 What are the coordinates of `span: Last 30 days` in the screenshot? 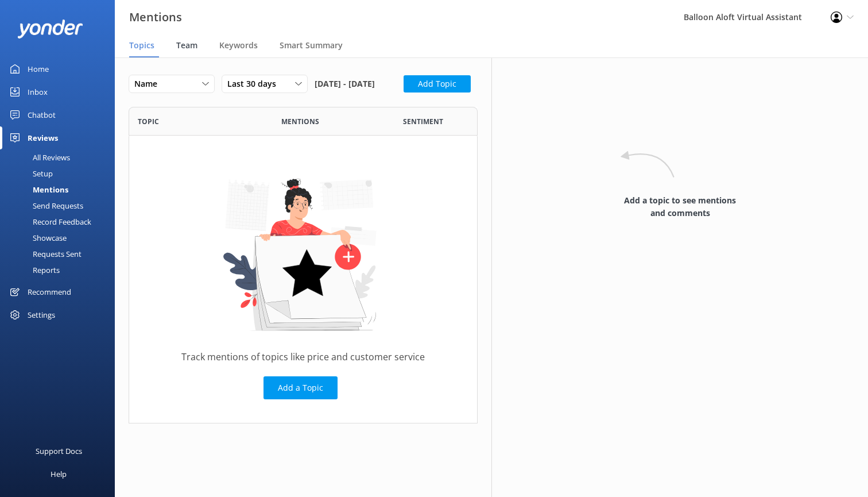 It's located at (255, 84).